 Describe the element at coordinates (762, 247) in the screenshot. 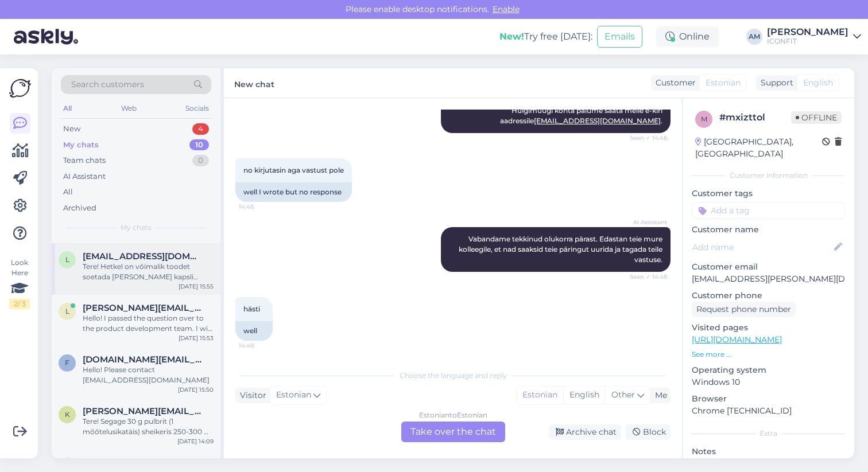

I see `input: Add name` at that location.